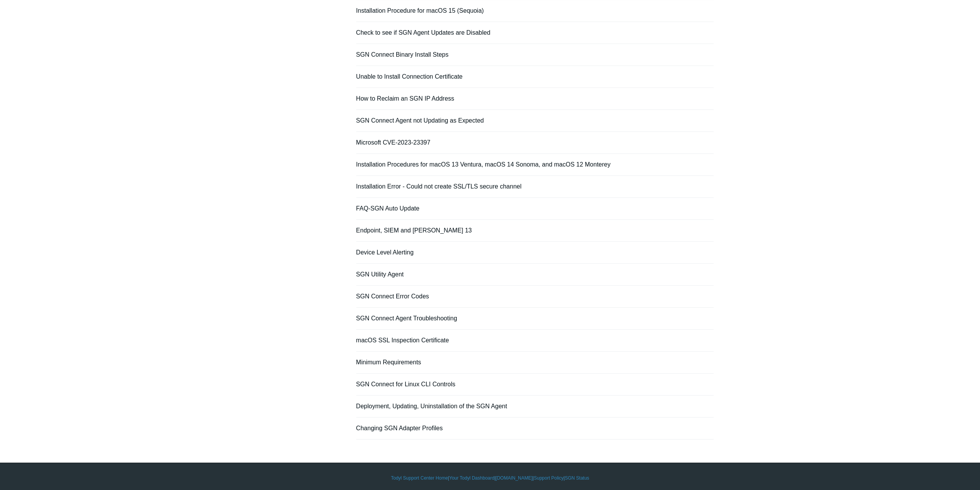  I want to click on a: SGN Connect Binary Install Steps, so click(402, 54).